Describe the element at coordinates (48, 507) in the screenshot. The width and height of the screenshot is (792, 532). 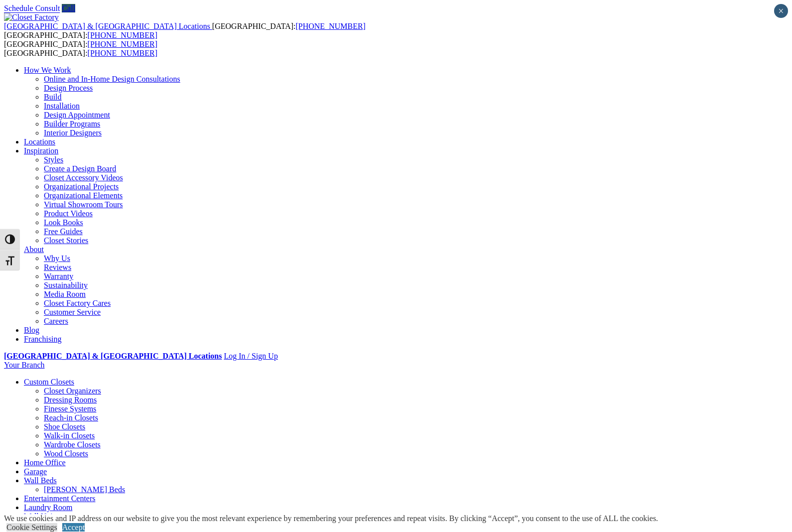
I see `a: Laundry Room` at that location.